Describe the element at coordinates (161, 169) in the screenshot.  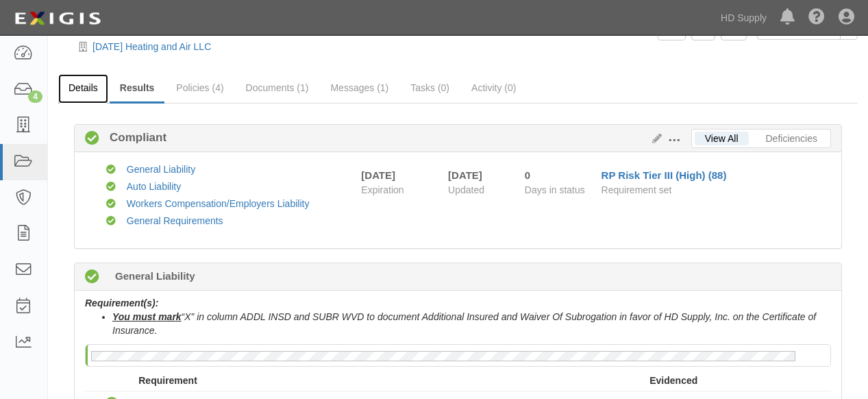
I see `a: General Liability` at that location.